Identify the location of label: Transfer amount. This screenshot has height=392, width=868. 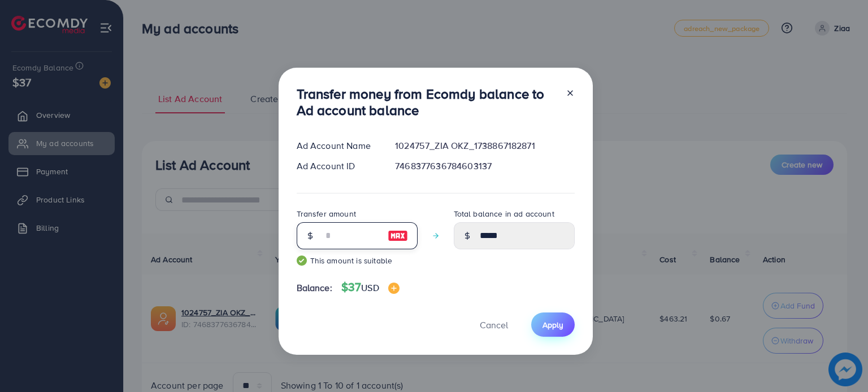
(326, 214).